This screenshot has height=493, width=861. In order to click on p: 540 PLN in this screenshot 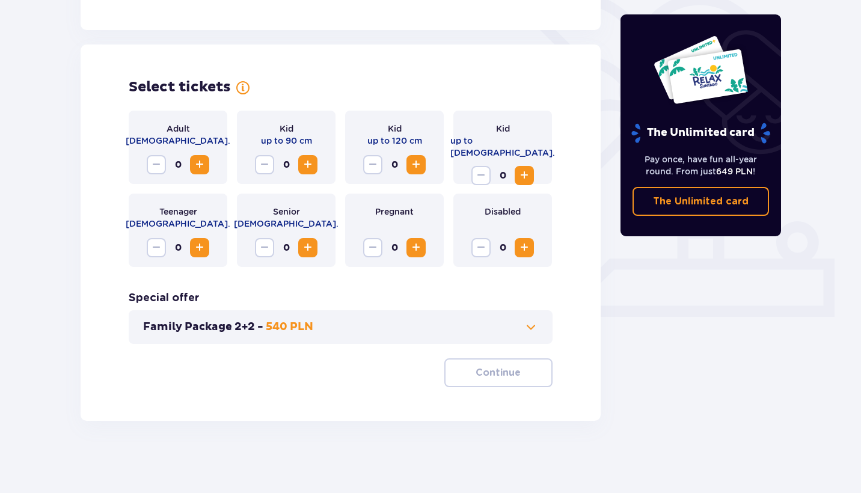, I will do `click(289, 327)`.